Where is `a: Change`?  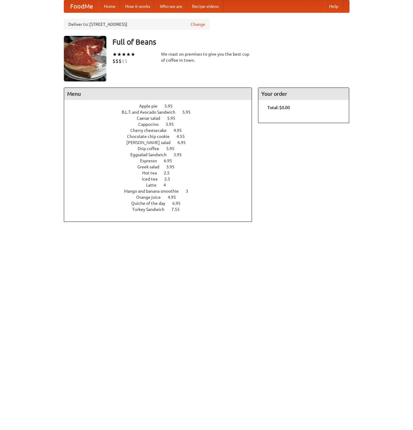
a: Change is located at coordinates (198, 24).